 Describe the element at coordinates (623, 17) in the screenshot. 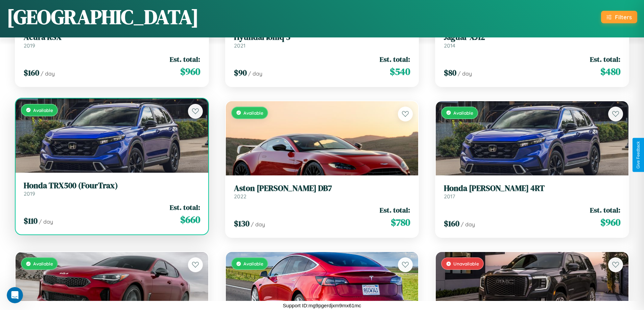

I see `div: Filters` at that location.